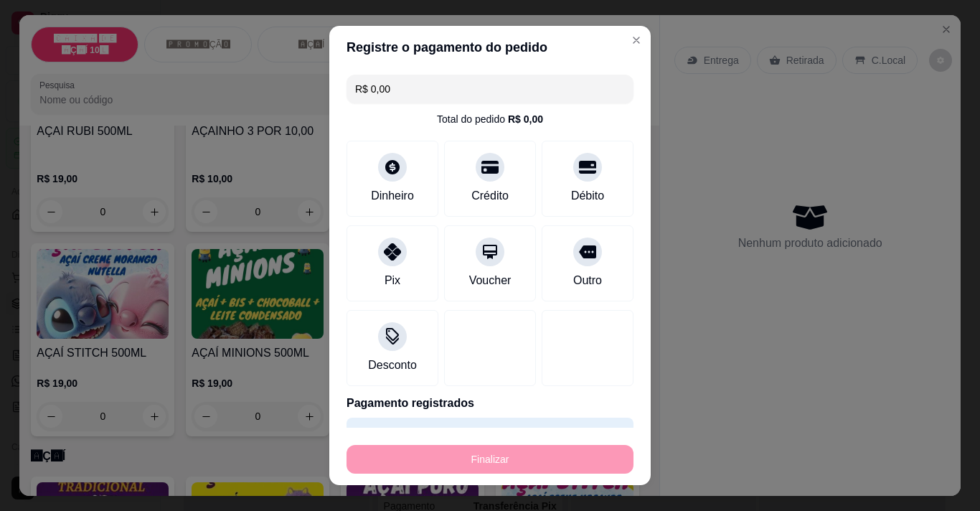 The height and width of the screenshot is (511, 980). Describe the element at coordinates (526, 119) in the screenshot. I see `div: R$ 0,00` at that location.